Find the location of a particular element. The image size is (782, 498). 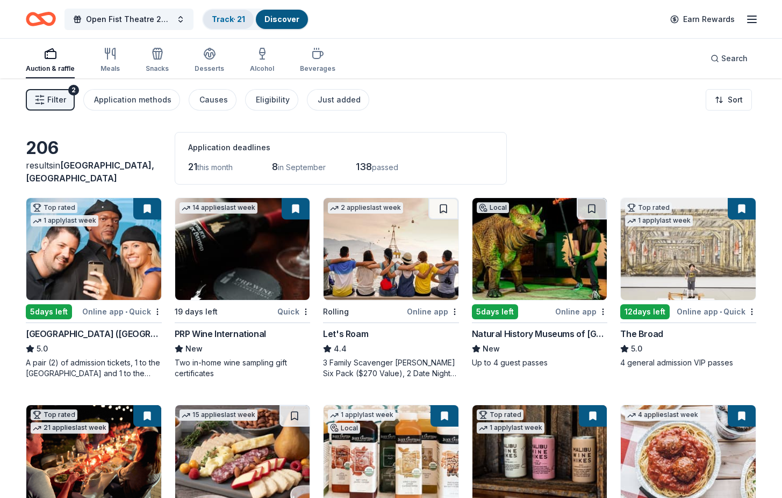

img: Image for PRP Wine International is located at coordinates (242, 249).